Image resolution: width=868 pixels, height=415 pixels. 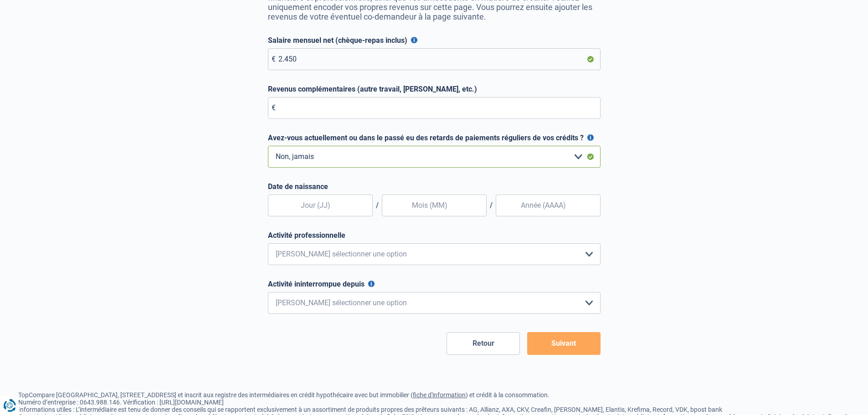 I want to click on input: Jour (JJ), so click(x=321, y=205).